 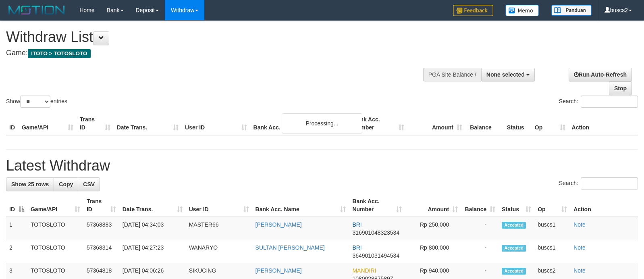 What do you see at coordinates (433, 228) in the screenshot?
I see `td: Rp 250,000` at bounding box center [433, 228].